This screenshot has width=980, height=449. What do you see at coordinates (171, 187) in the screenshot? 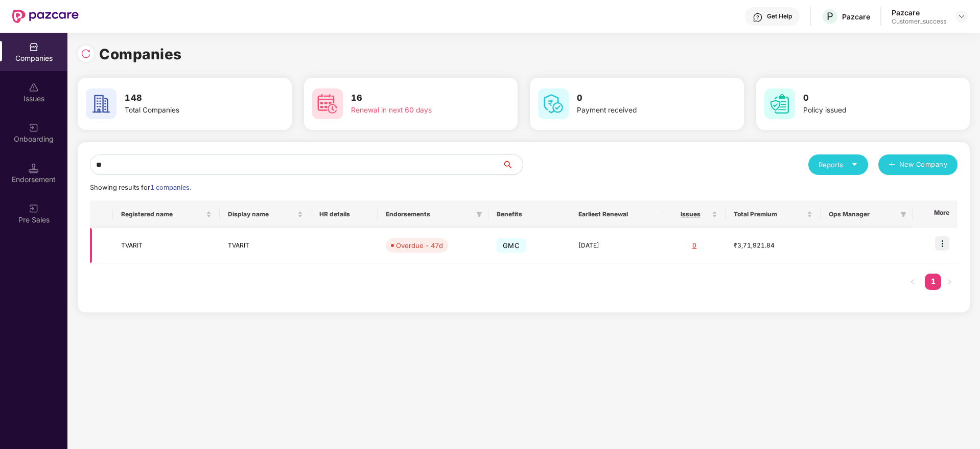
I see `span: 1 companies.` at bounding box center [171, 187].